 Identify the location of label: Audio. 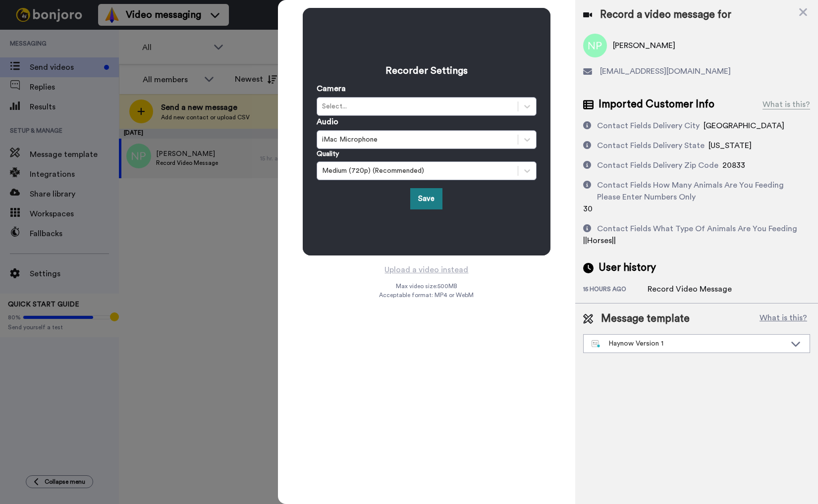
(327, 122).